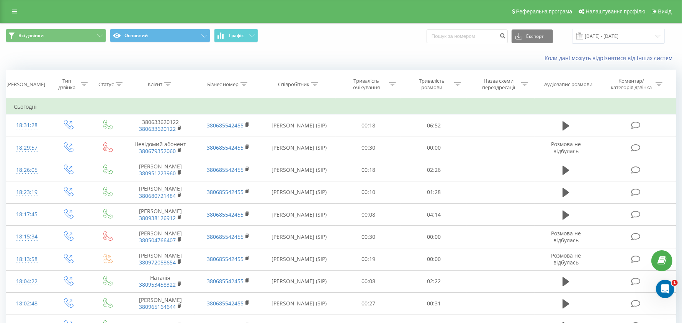 Image resolution: width=682 pixels, height=323 pixels. What do you see at coordinates (532, 36) in the screenshot?
I see `button: Експорт` at bounding box center [532, 36].